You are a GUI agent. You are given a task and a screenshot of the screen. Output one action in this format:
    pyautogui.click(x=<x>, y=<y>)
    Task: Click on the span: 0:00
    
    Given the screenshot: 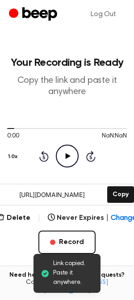 What is the action you would take?
    pyautogui.click(x=13, y=136)
    